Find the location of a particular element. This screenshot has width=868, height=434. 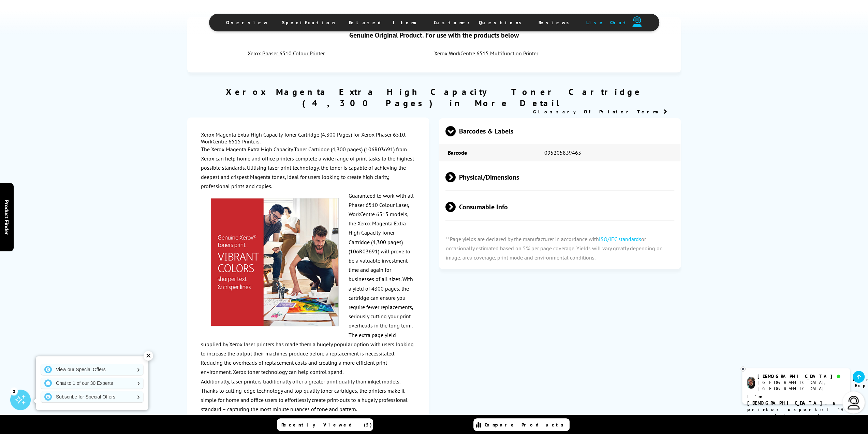

a: ISO/IEC standards is located at coordinates (620, 239).